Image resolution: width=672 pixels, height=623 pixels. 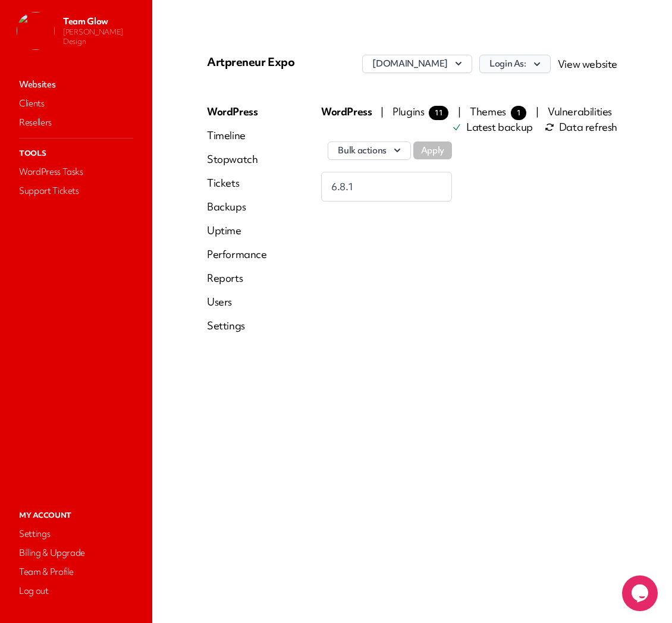 I want to click on span: Themes, so click(x=497, y=112).